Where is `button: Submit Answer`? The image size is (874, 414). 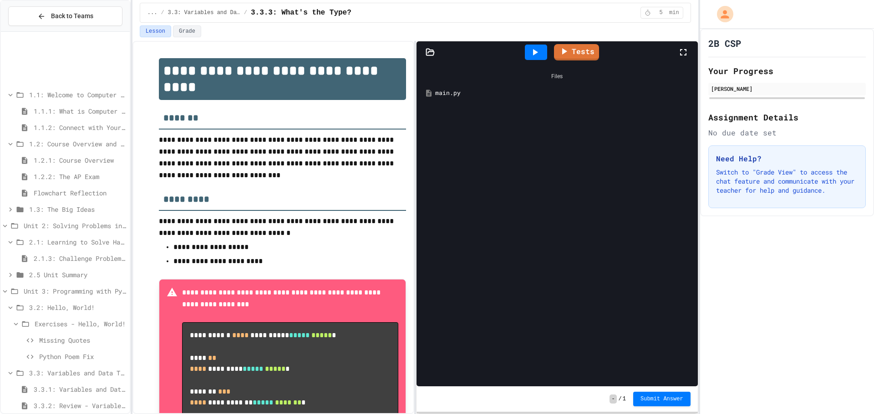
button: Submit Answer is located at coordinates (662, 399).